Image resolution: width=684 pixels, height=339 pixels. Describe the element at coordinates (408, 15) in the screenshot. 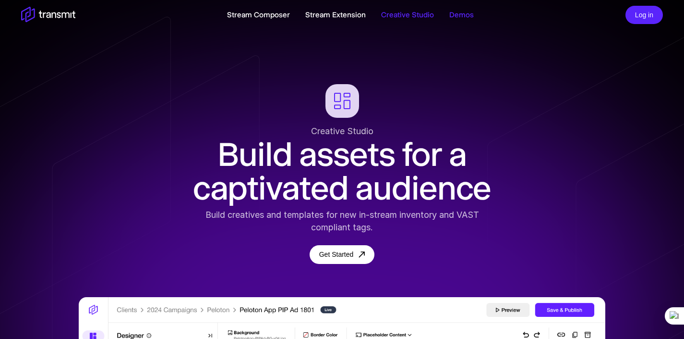

I see `a: Creative Studio` at that location.